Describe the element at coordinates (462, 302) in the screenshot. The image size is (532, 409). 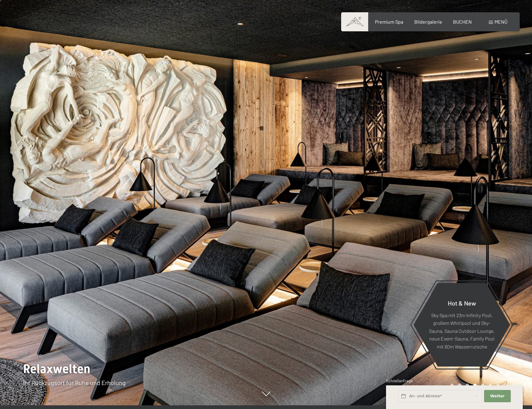
I see `span: Hot & New` at that location.